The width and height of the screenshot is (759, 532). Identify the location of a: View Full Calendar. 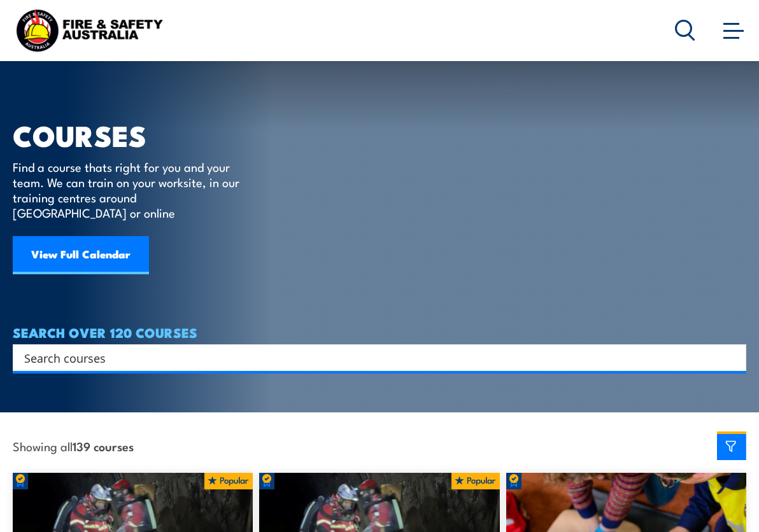
(81, 255).